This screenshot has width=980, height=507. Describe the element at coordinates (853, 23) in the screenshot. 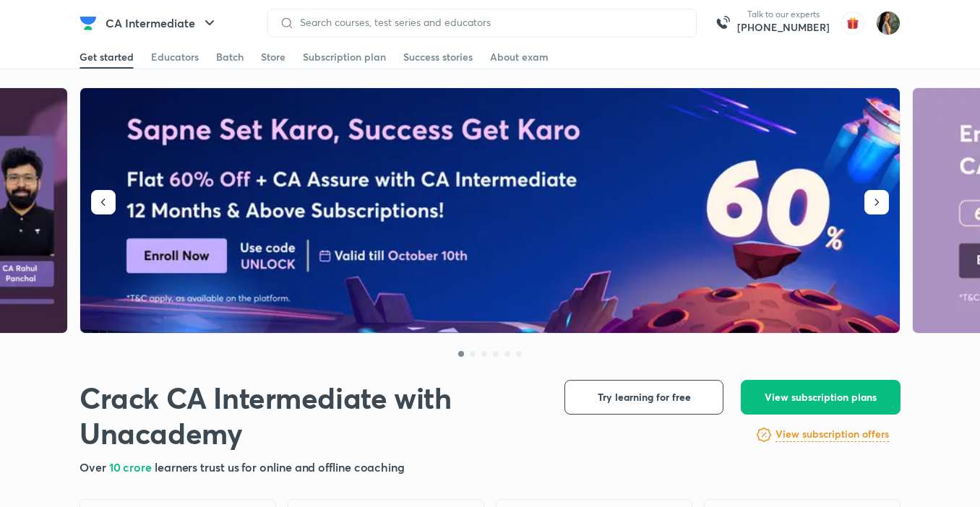

I see `img: avatar` at that location.